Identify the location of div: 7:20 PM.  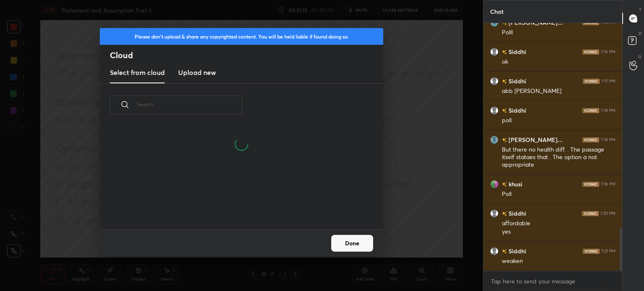
(608, 214).